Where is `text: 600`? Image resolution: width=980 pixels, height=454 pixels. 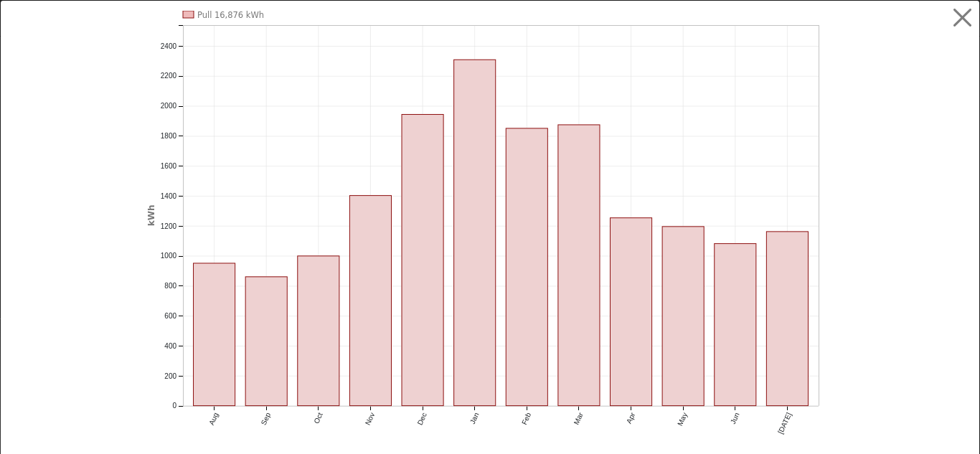 text: 600 is located at coordinates (170, 315).